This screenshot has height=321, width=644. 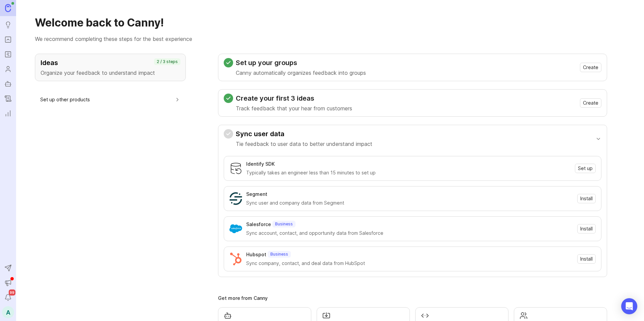 What do you see at coordinates (256, 194) in the screenshot?
I see `div: Segment` at bounding box center [256, 194].